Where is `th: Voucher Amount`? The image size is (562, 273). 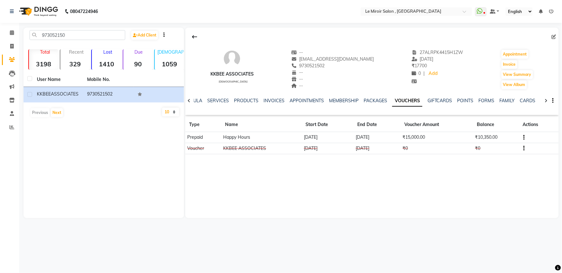
th: Voucher Amount is located at coordinates (437, 125).